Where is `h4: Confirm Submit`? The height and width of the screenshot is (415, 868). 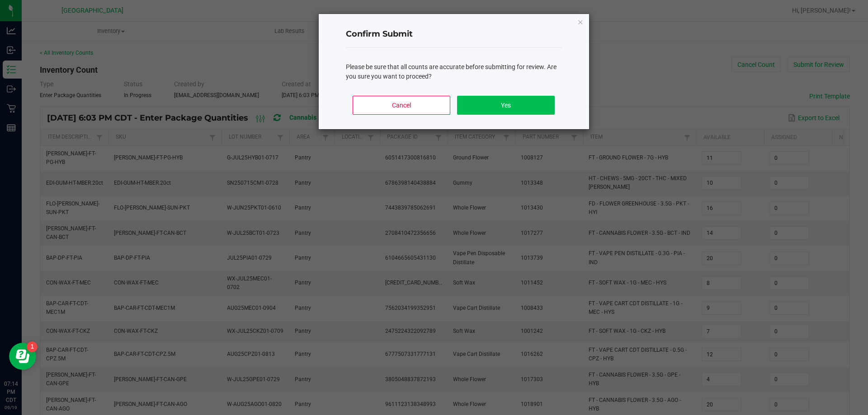
h4: Confirm Submit is located at coordinates (454, 34).